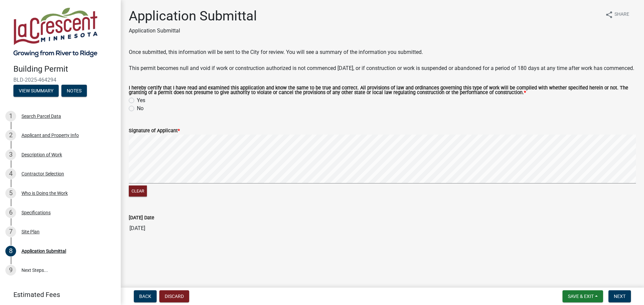  Describe the element at coordinates (383, 91) in the screenshot. I see `label: I hereby certify that I have read and examined this application and know the same to be true and ...` at that location.